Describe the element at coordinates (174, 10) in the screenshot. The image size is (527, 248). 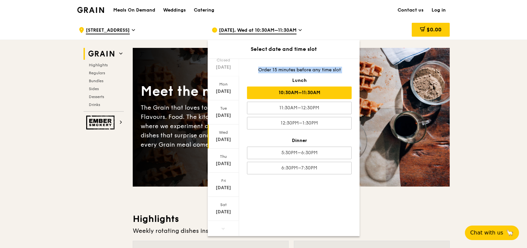
I see `a: Weddings` at that location.